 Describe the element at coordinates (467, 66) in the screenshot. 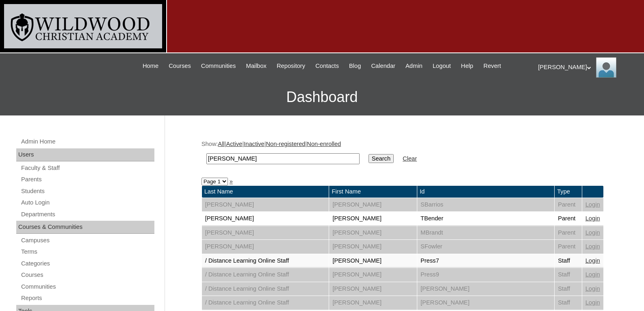

I see `a: Help` at that location.